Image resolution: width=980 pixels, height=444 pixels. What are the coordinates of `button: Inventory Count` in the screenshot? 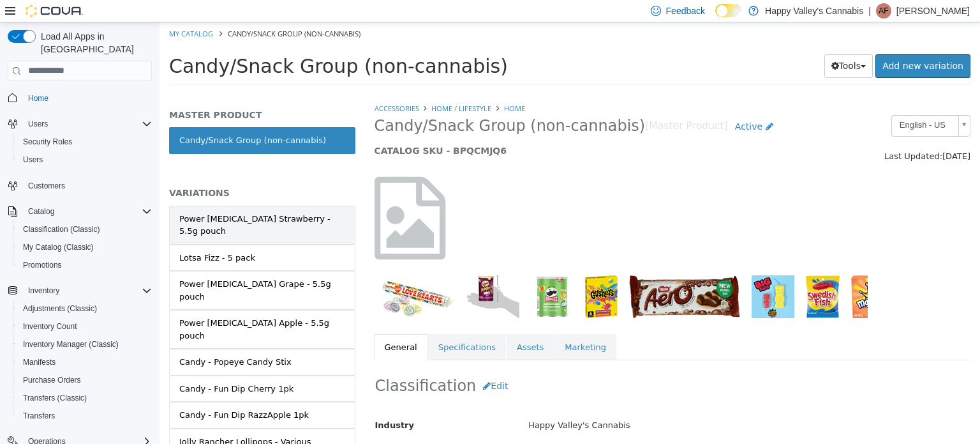 It's located at (85, 326).